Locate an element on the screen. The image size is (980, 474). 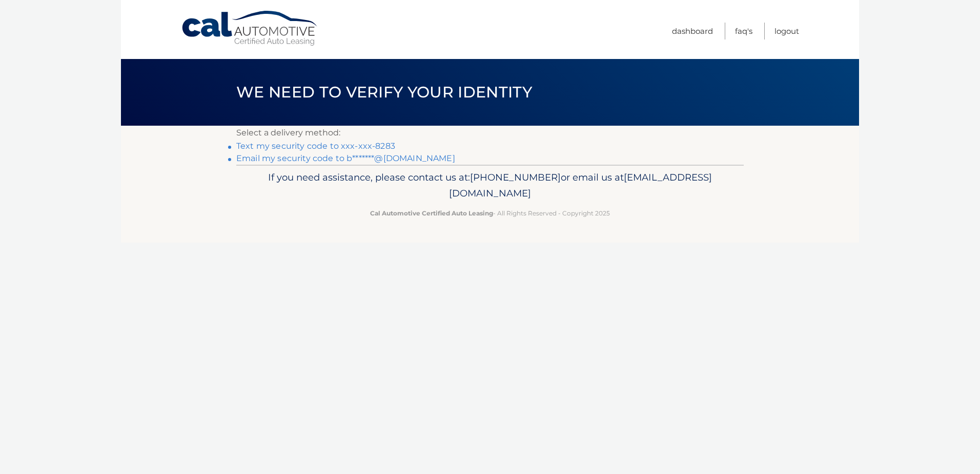
a: Dashboard is located at coordinates (693, 31).